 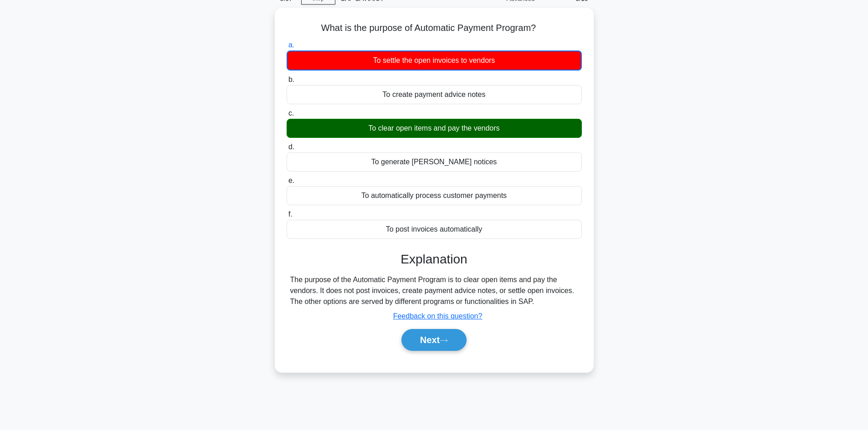 What do you see at coordinates (291, 79) in the screenshot?
I see `span: b.` at bounding box center [291, 79].